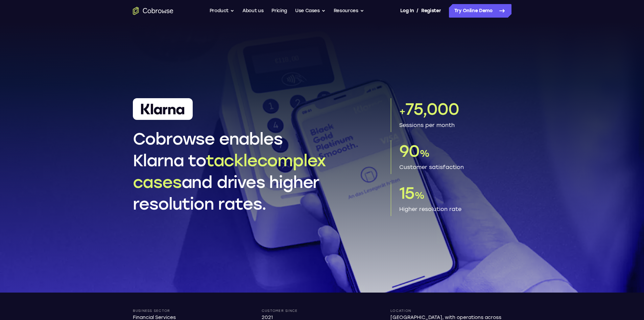  I want to click on span: tackle complex cases, so click(230, 171).